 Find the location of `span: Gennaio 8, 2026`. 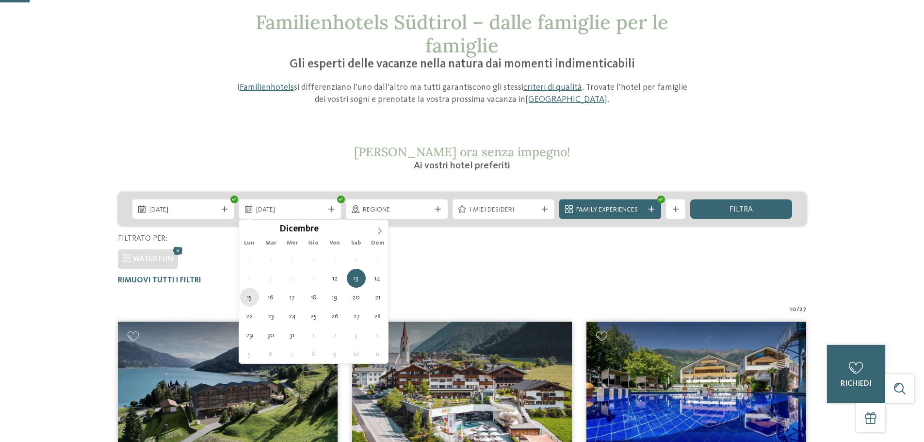

span: Gennaio 8, 2026 is located at coordinates (313, 353).